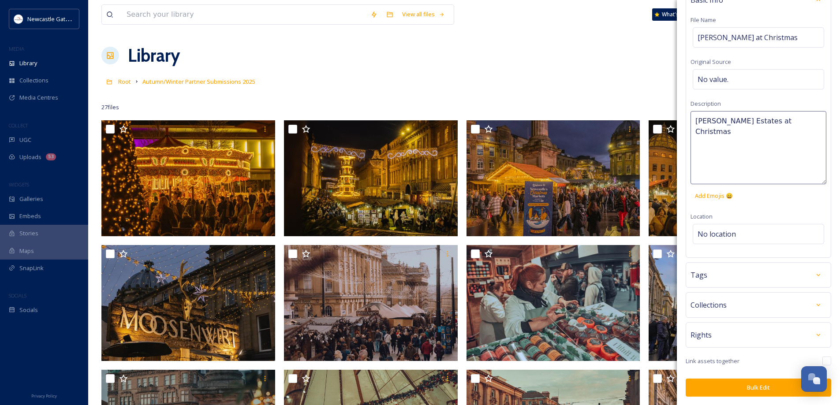 The height and width of the screenshot is (405, 840). Describe the element at coordinates (371, 303) in the screenshot. I see `img: image-157.jpg` at that location.